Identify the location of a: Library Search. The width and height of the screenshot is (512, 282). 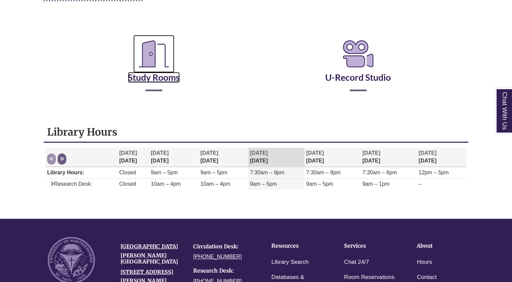
(290, 262).